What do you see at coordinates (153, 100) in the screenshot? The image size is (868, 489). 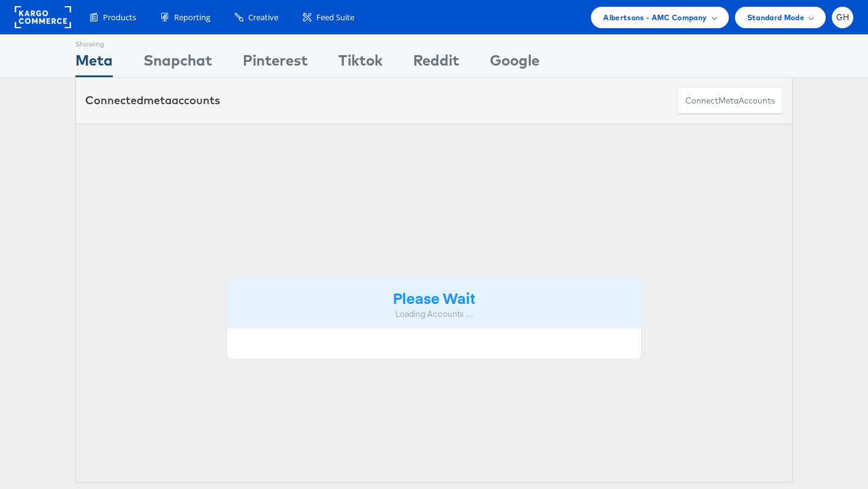 I see `div: Connected accounts` at bounding box center [153, 100].